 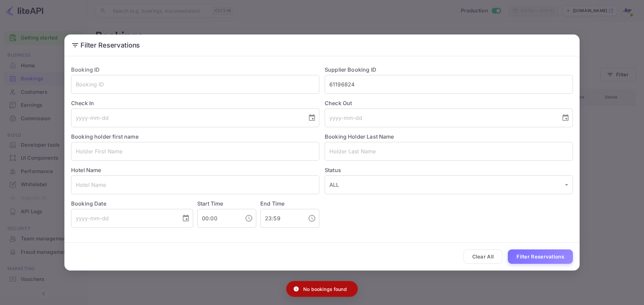 I want to click on div: ALL, so click(x=449, y=185).